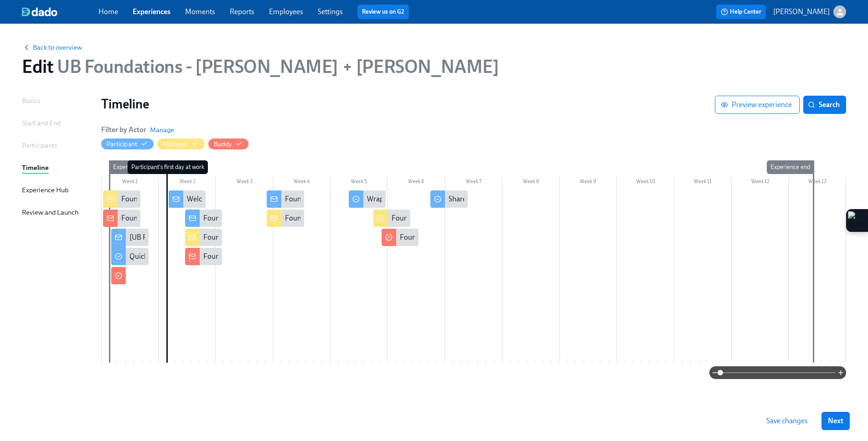  What do you see at coordinates (824, 105) in the screenshot?
I see `button: Search` at bounding box center [824, 105].